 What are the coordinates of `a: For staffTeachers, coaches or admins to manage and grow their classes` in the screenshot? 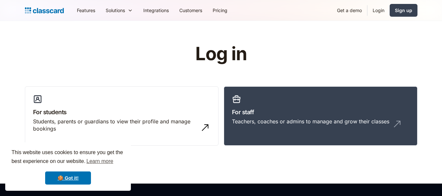 It's located at (321, 116).